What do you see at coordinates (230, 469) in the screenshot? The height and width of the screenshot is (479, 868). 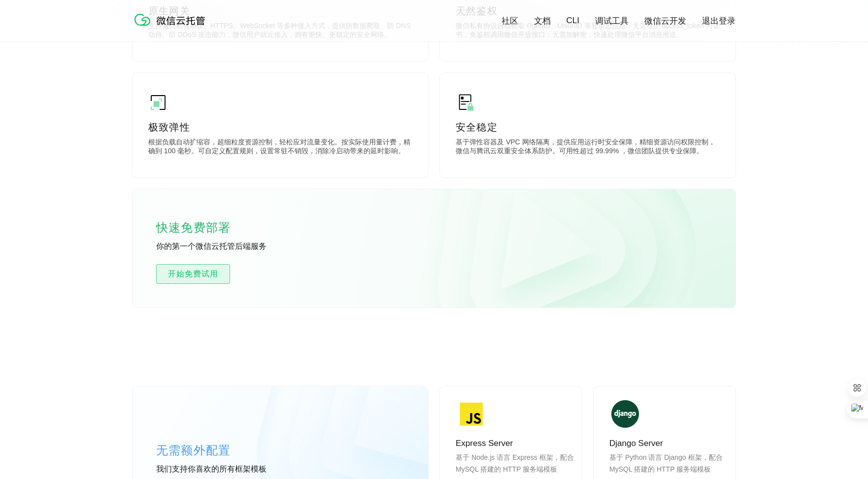 I see `p: 我们支持你喜欢的所有框架模板` at bounding box center [230, 469].